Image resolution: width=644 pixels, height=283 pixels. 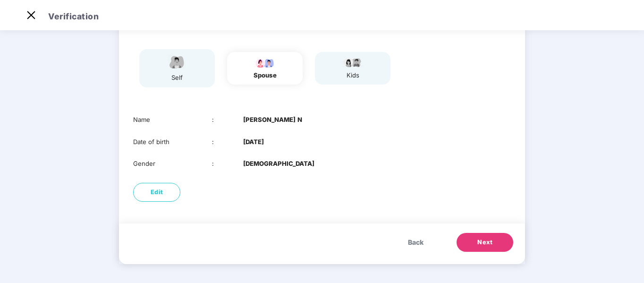 What do you see at coordinates (172, 119) in the screenshot?
I see `div: Name` at bounding box center [172, 119].